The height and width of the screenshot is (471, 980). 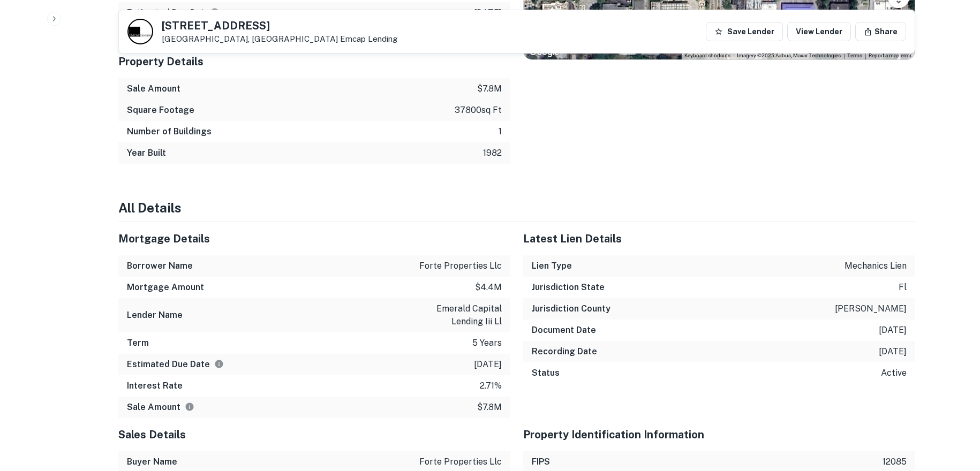 I want to click on h6: Term, so click(x=137, y=343).